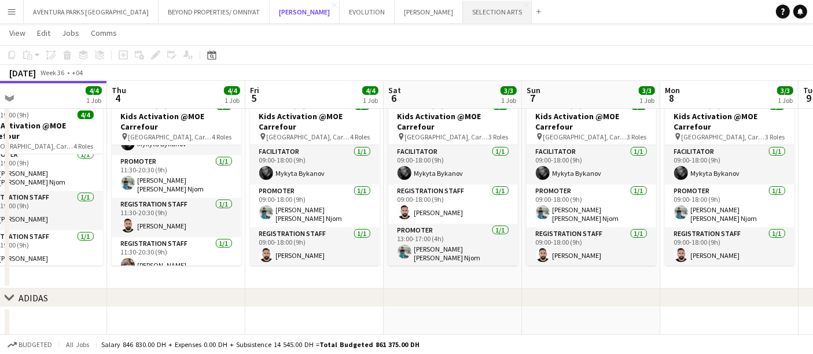 The image size is (813, 354). I want to click on span: Fri, so click(255, 90).